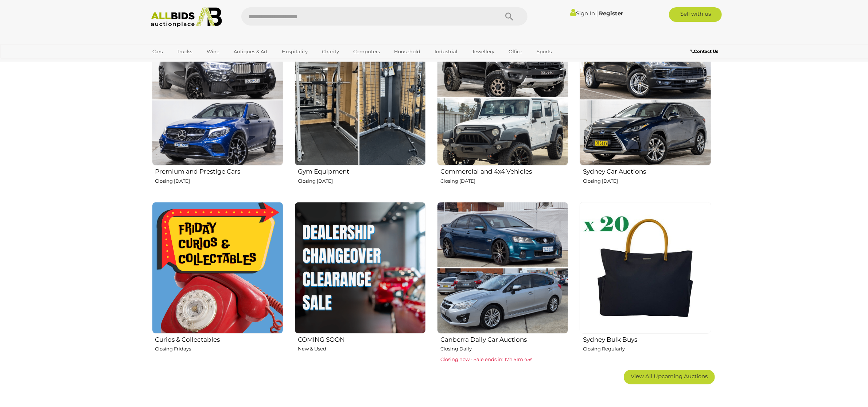 The width and height of the screenshot is (868, 407). I want to click on img: Curios & Collectables, so click(218, 268).